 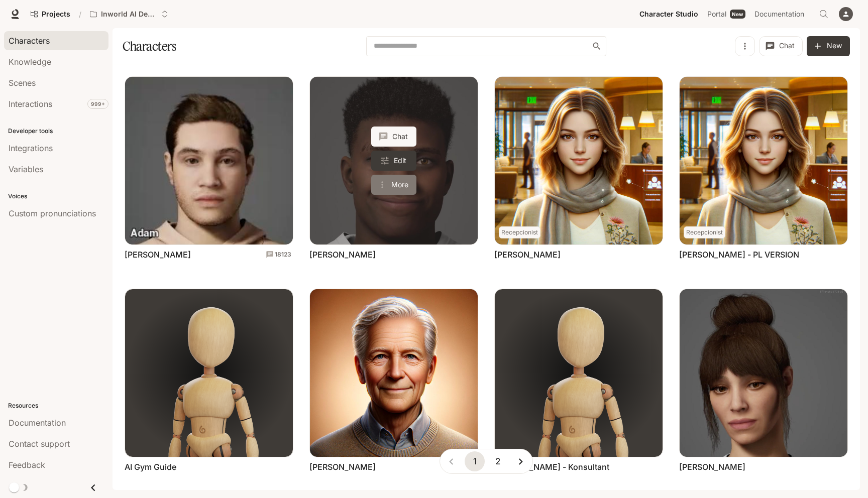 I want to click on a: Documentation, so click(x=781, y=14).